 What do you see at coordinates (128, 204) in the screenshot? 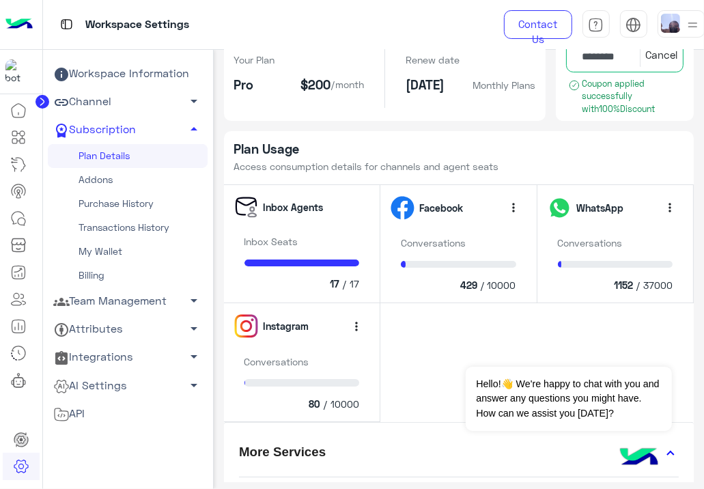
I see `a: Purchase History` at bounding box center [128, 204].